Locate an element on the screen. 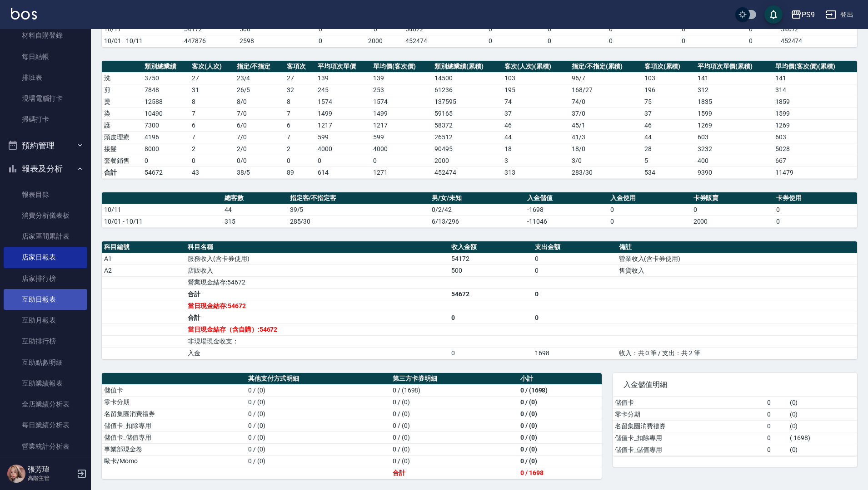 The height and width of the screenshot is (490, 868). td: 營業收入(含卡券使用) is located at coordinates (736, 259).